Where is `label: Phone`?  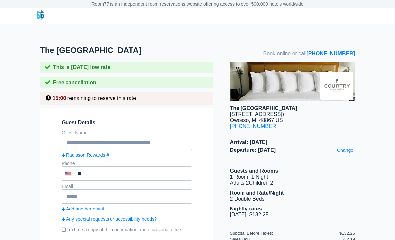
label: Phone is located at coordinates (68, 163).